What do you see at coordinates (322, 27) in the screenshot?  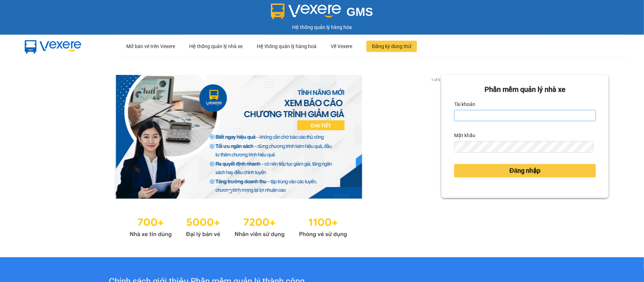 I see `div: Hệ thống quản lý hàng hóa` at bounding box center [322, 27].